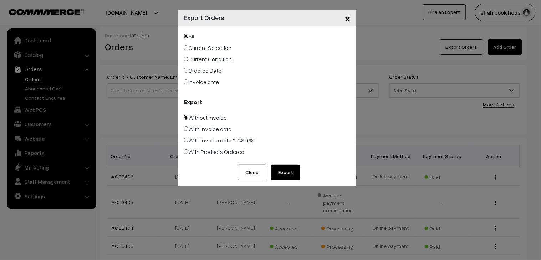 This screenshot has width=541, height=260. What do you see at coordinates (186, 117) in the screenshot?
I see `input: Without Invoice` at bounding box center [186, 117].